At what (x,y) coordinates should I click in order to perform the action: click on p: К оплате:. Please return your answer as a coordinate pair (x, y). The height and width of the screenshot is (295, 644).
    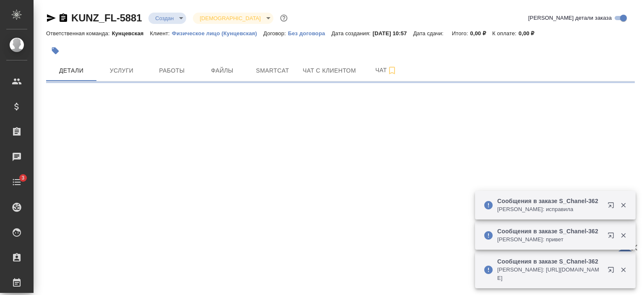
    Looking at the image, I should click on (505, 33).